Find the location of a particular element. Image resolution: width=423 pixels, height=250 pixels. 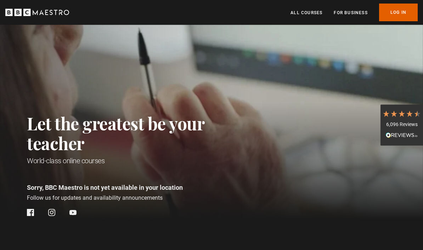

p: Sorry, BBC Maestro is not yet available in your location is located at coordinates (131, 187).